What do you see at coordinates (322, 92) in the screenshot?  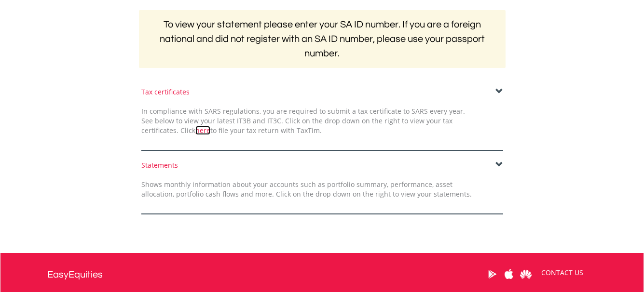 I see `div: Tax certificates` at bounding box center [322, 92].